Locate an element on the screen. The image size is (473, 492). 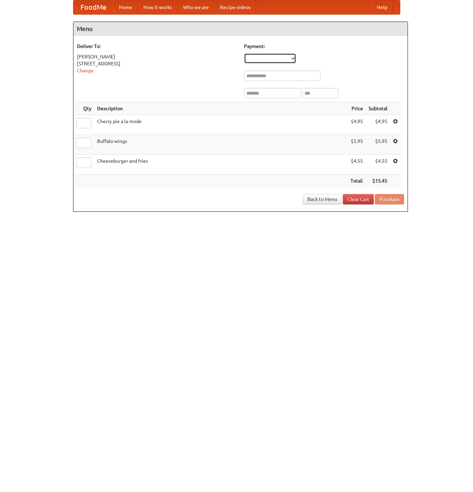
a: FoodMe is located at coordinates (93, 7).